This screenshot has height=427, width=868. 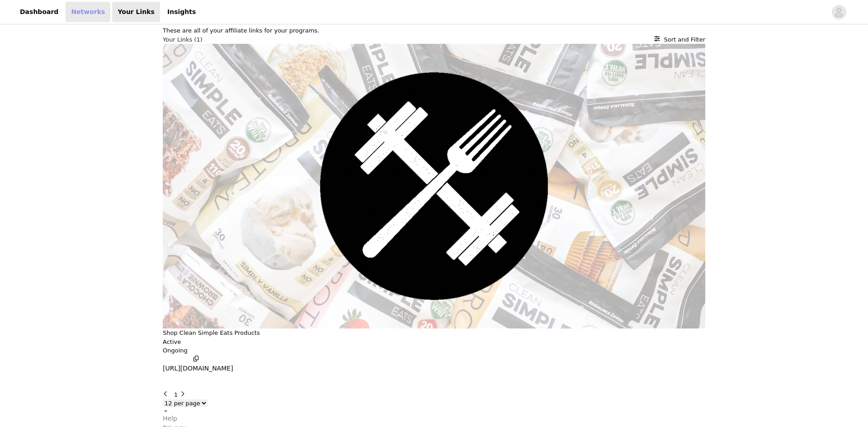 I want to click on a: Insights, so click(x=181, y=12).